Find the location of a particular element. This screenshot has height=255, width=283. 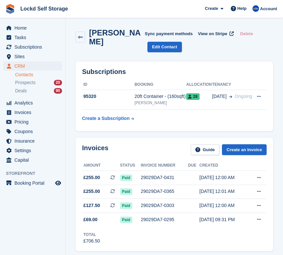

button: Sync payment methods is located at coordinates (169, 34).